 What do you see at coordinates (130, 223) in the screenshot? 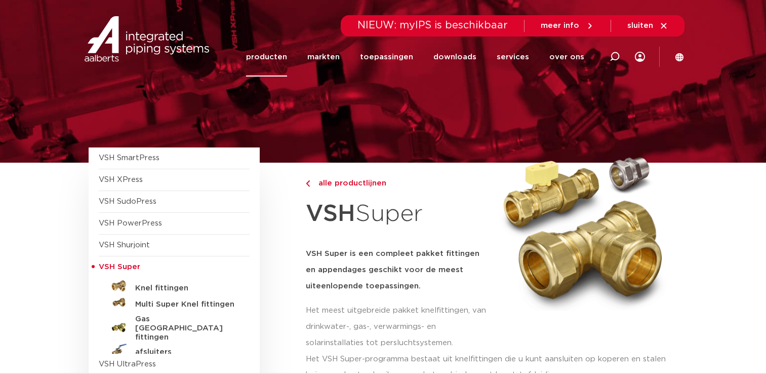
I see `span: VSH PowerPress` at bounding box center [130, 223].